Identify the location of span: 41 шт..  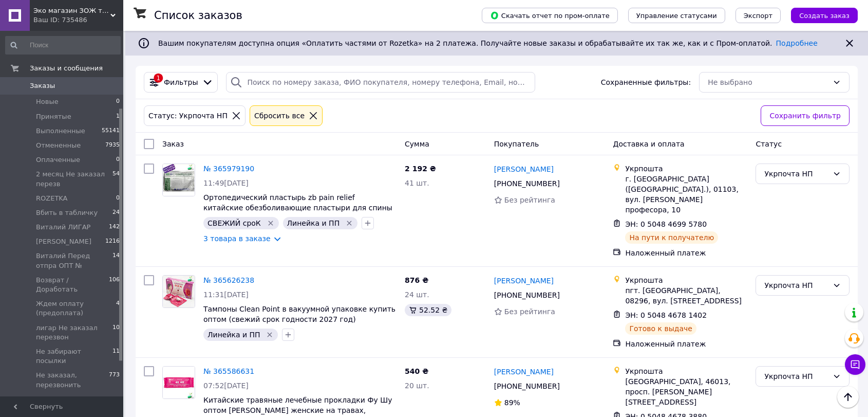
(417, 183).